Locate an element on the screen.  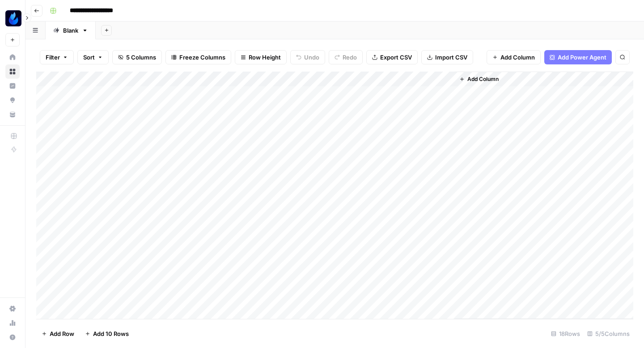
button: Sort is located at coordinates (93, 57).